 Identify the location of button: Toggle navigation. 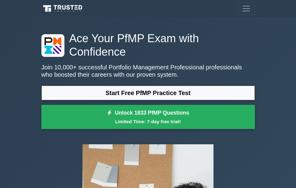
(246, 9).